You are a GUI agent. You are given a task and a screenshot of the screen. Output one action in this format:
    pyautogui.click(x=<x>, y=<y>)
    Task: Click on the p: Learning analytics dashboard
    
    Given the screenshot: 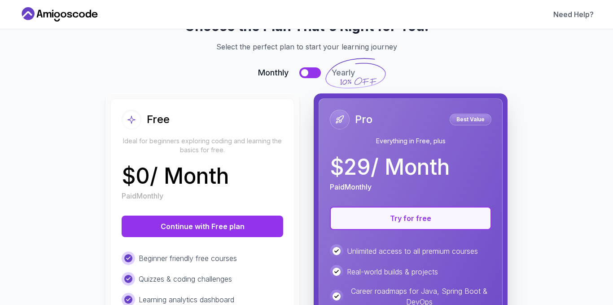 What is the action you would take?
    pyautogui.click(x=186, y=299)
    